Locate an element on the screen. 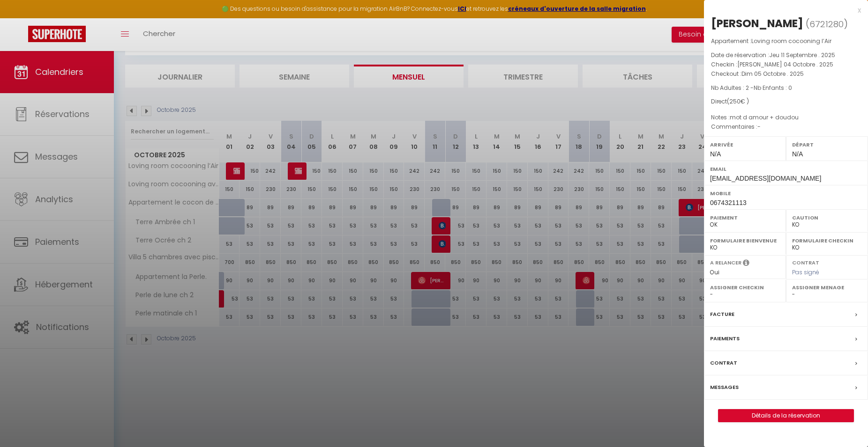 The width and height of the screenshot is (868, 447). span: Loving room cocooning l’Air is located at coordinates (791, 41).